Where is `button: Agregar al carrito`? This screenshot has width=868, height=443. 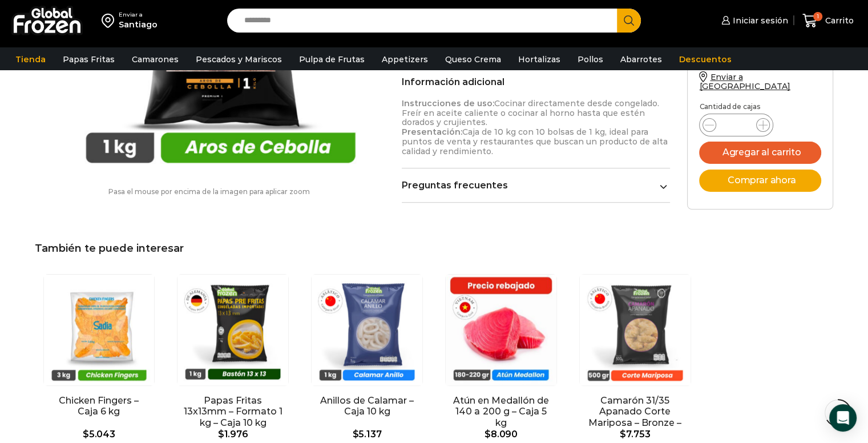 button: Agregar al carrito is located at coordinates (760, 153).